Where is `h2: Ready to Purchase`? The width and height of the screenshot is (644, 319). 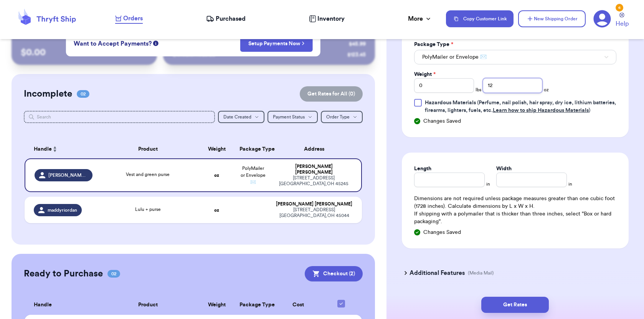
h2: Ready to Purchase is located at coordinates (63, 274).